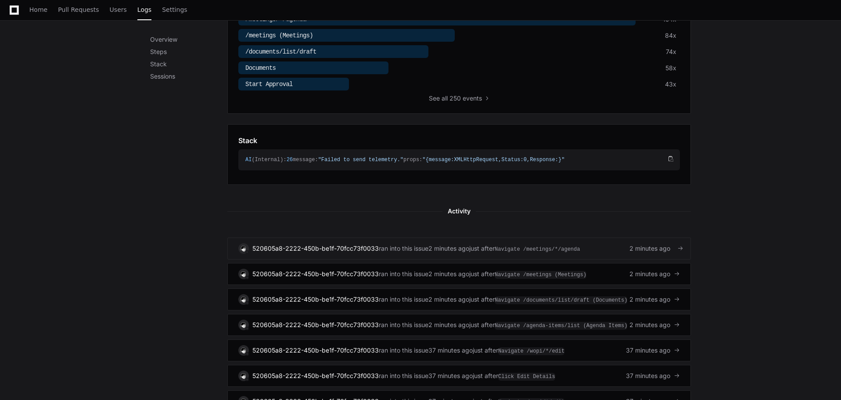 Image resolution: width=841 pixels, height=400 pixels. What do you see at coordinates (78, 10) in the screenshot?
I see `span: Pull Requests` at bounding box center [78, 10].